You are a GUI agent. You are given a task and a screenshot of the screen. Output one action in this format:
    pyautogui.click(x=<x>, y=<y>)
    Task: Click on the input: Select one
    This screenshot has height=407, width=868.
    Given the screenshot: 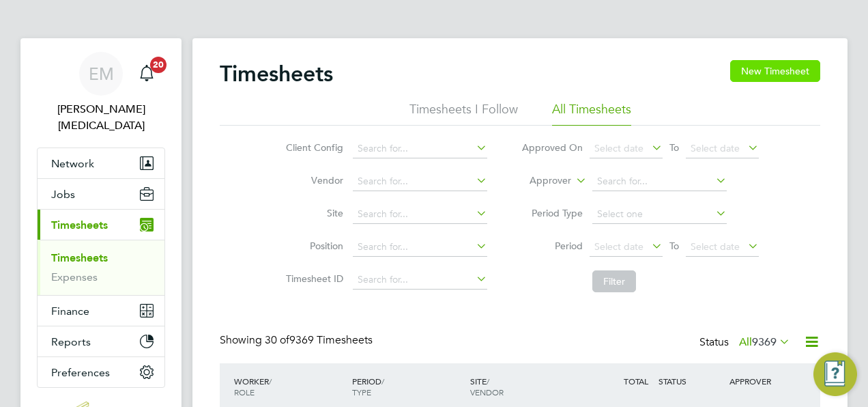 What is the action you would take?
    pyautogui.click(x=659, y=214)
    